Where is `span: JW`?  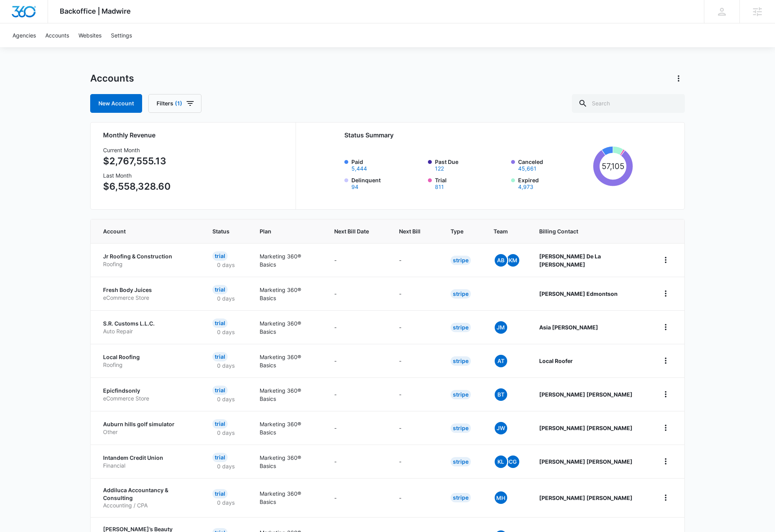 span: JW is located at coordinates (501, 428).